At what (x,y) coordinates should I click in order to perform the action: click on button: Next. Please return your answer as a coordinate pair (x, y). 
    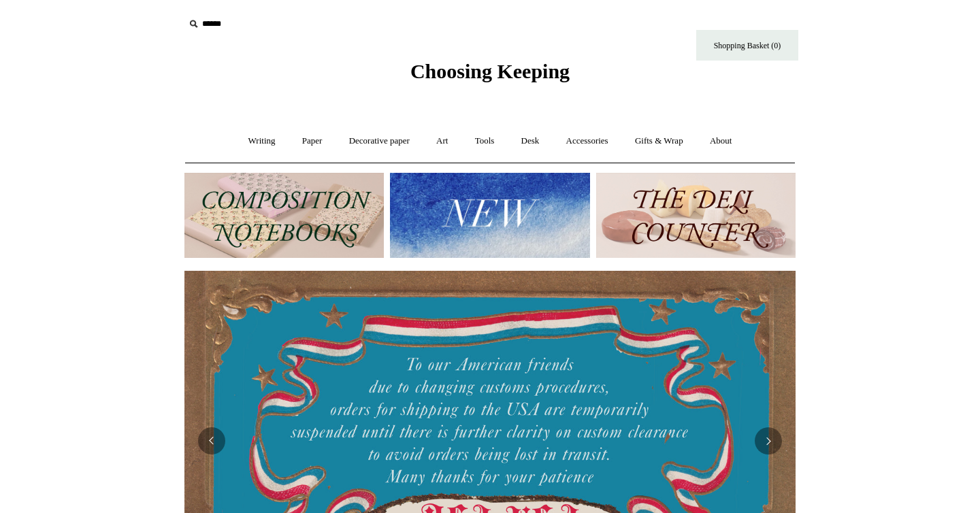
    Looking at the image, I should click on (768, 441).